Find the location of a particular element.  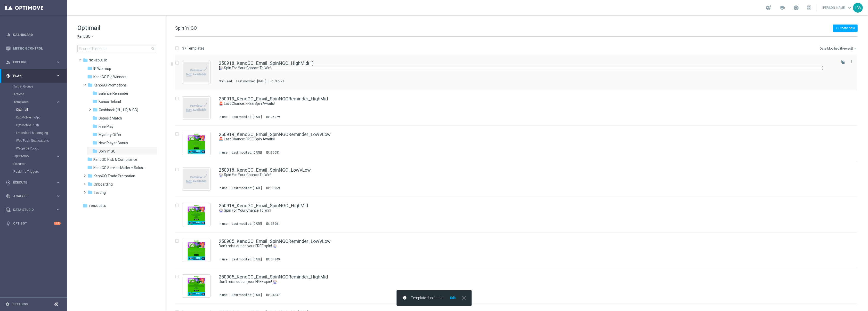

div: gps_fixed Plan keyboard_arrow_right is located at coordinates (33, 76).